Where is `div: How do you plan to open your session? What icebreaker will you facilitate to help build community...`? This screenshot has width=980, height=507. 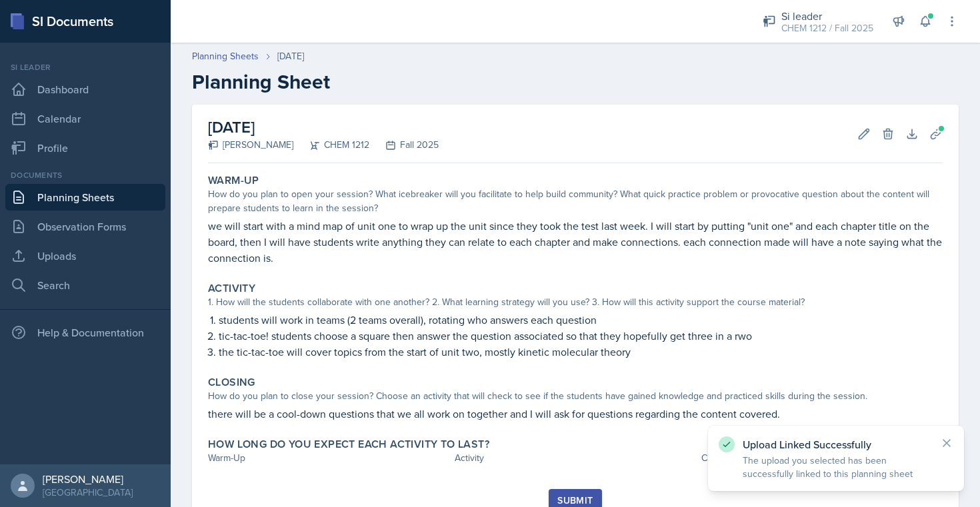
div: How do you plan to open your session? What icebreaker will you facilitate to help build community... is located at coordinates (575, 202).